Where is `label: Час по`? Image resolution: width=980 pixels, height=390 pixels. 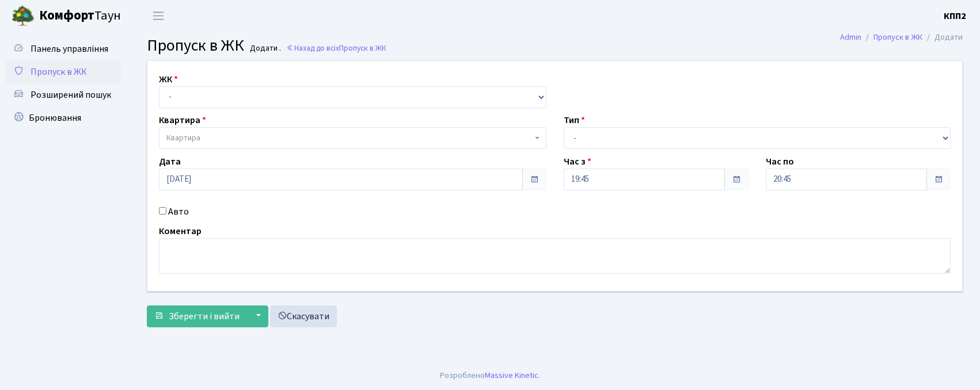
label: Час по is located at coordinates (779, 162).